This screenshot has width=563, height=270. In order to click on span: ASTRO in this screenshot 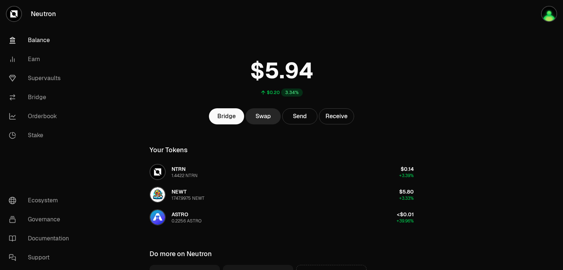, I will do `click(180, 215)`.